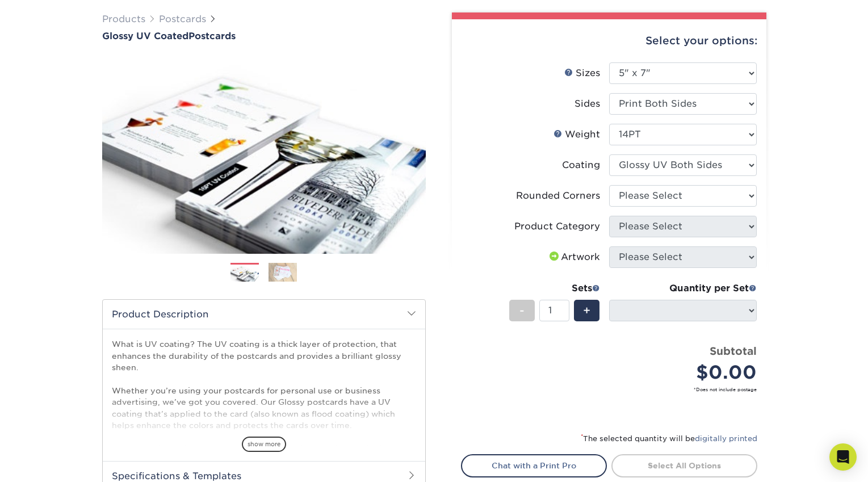  I want to click on div: Product Category, so click(557, 227).